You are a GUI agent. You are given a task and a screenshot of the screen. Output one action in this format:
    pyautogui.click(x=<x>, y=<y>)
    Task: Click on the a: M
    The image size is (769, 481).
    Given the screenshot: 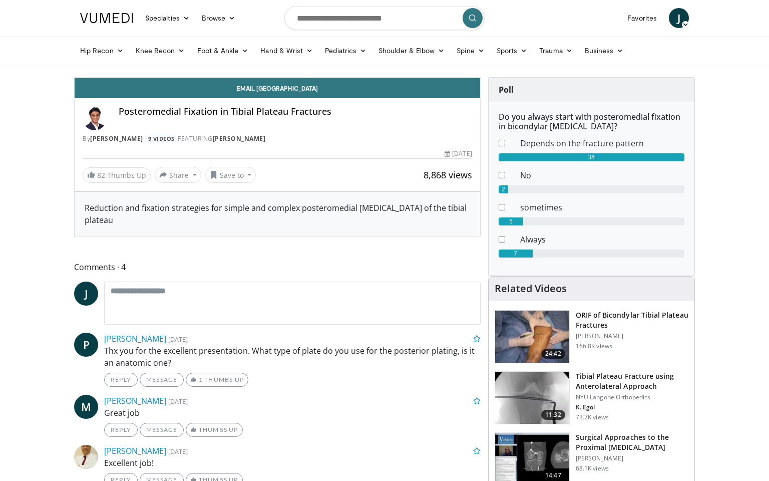 What is the action you would take?
    pyautogui.click(x=86, y=407)
    